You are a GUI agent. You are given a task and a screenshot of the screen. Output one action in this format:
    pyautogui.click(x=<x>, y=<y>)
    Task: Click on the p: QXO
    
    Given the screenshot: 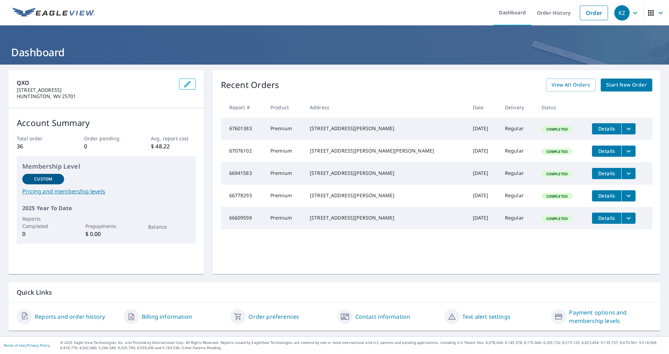 What is the action you would take?
    pyautogui.click(x=95, y=83)
    